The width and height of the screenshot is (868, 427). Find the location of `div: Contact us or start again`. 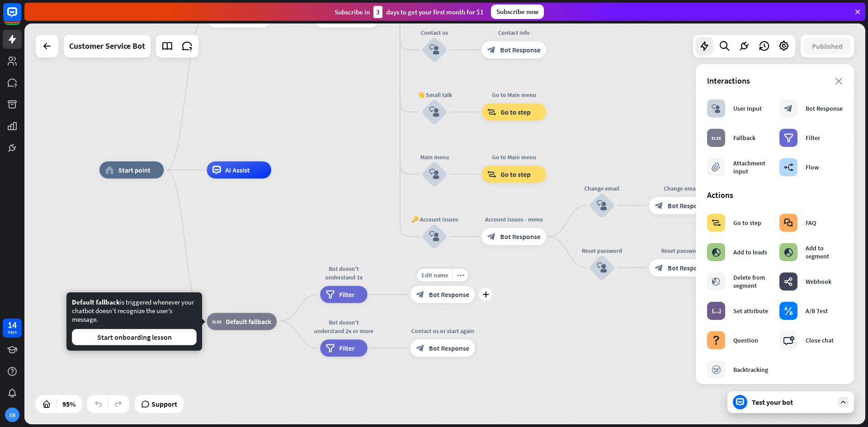

div: Contact us or start again is located at coordinates (442, 330).